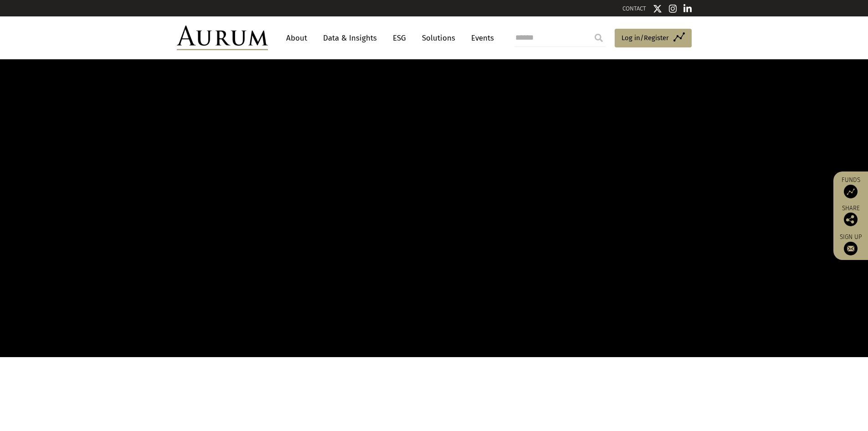 The height and width of the screenshot is (431, 868). I want to click on a: CONTACT, so click(634, 8).